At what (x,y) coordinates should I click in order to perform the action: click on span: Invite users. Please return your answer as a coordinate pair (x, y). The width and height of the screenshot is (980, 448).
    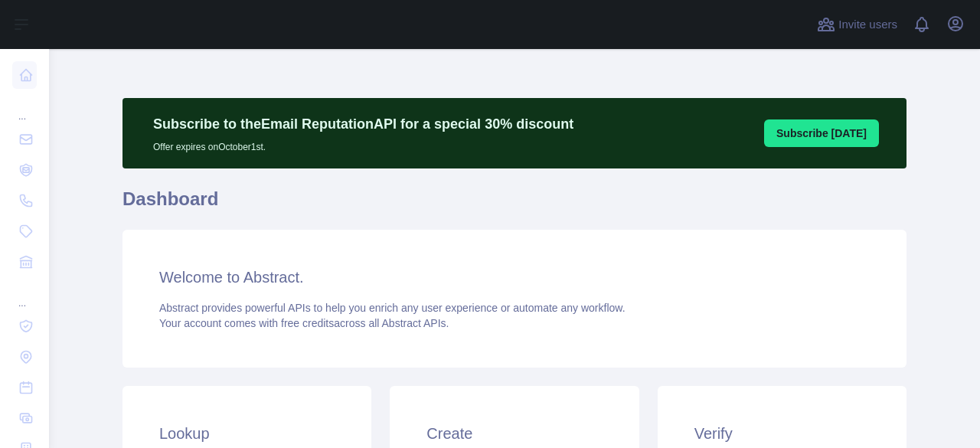
    Looking at the image, I should click on (867, 24).